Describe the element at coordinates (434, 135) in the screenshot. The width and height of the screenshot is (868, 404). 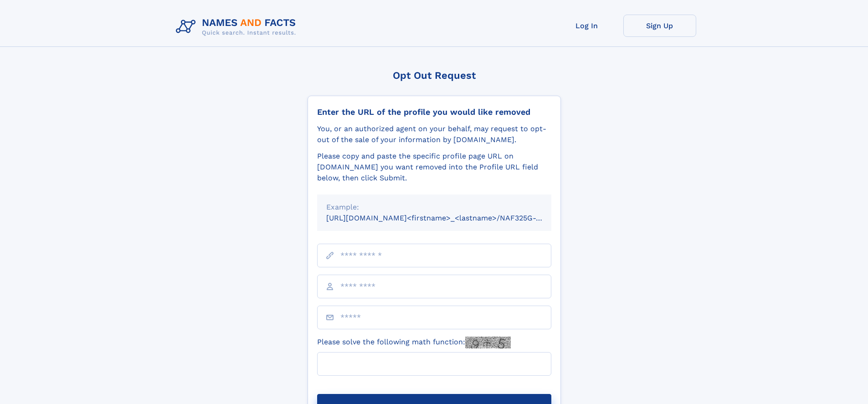
I see `div: You, or an authorized agent on your behalf, may request to opt-out of the sale of your informatio...` at that location.